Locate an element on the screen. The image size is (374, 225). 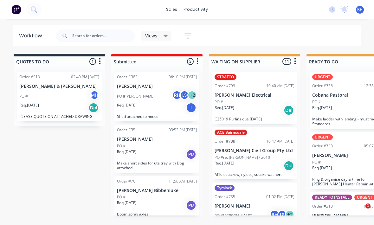
div: Workflow is located at coordinates (32, 36).